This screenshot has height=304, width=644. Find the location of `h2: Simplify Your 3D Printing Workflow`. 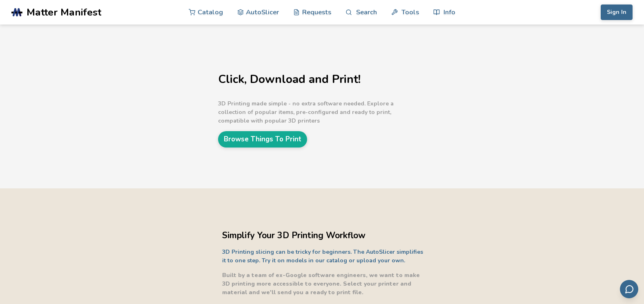

h2: Simplify Your 3D Printing Workflow is located at coordinates (324, 236).